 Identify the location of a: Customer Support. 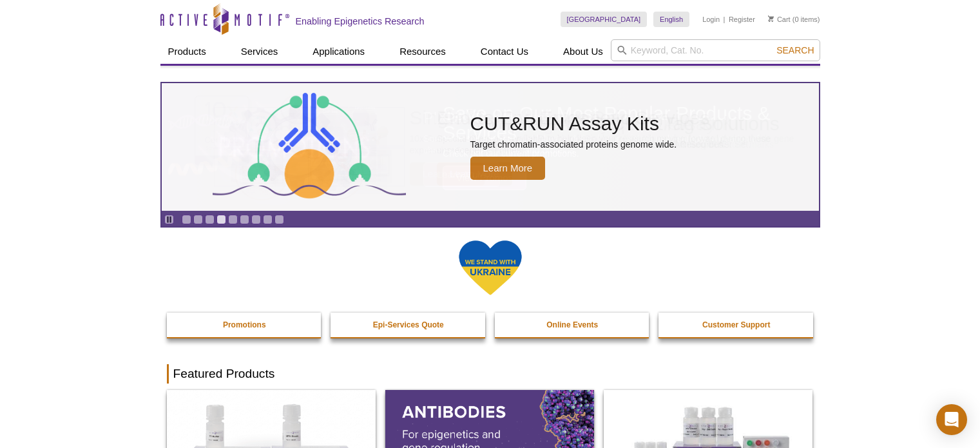
(736, 325).